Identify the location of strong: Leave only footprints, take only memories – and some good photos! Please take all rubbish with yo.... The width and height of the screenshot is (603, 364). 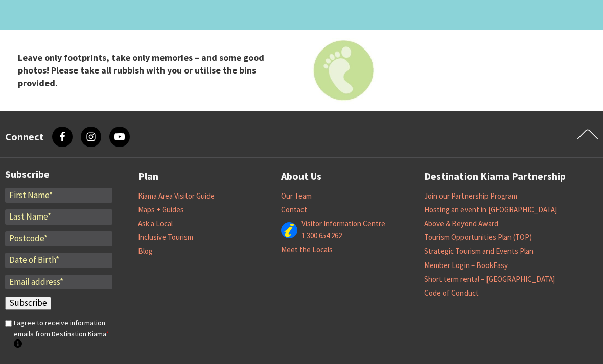
(141, 70).